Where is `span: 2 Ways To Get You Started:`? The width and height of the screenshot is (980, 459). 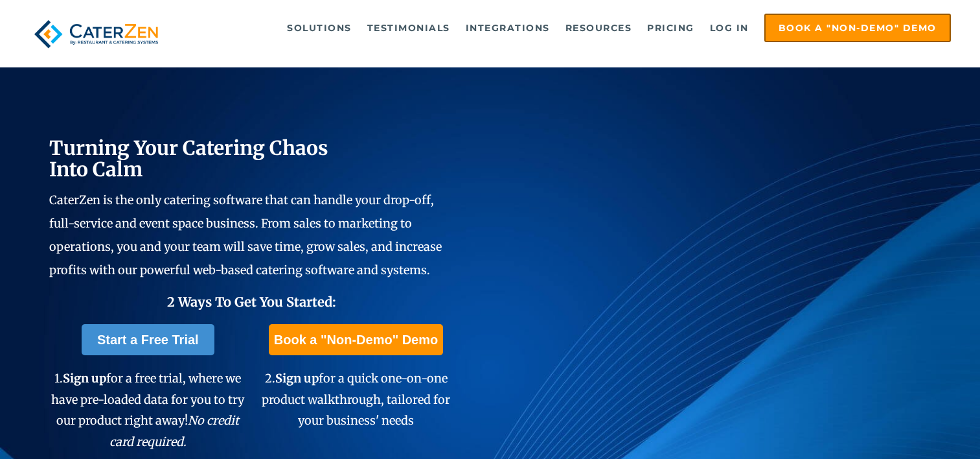 span: 2 Ways To Get You Started: is located at coordinates (251, 301).